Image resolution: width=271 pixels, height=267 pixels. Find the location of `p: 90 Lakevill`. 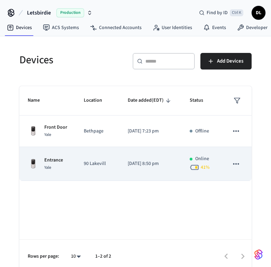

p: 90 Lakevill is located at coordinates (97, 164).